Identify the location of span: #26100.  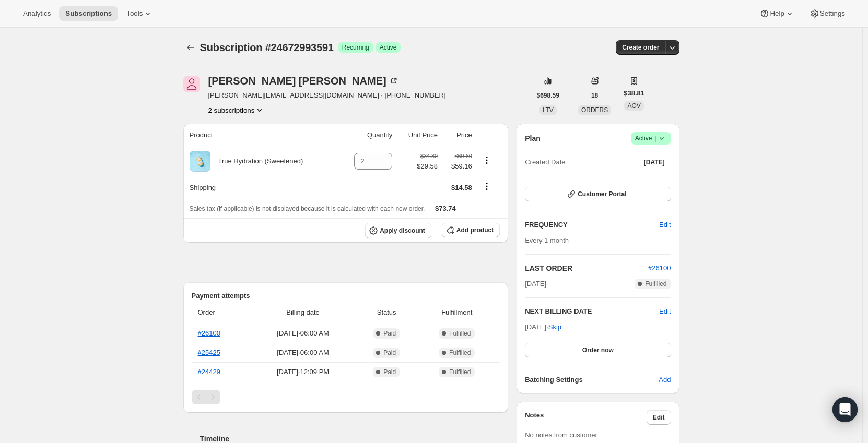
(659, 268).